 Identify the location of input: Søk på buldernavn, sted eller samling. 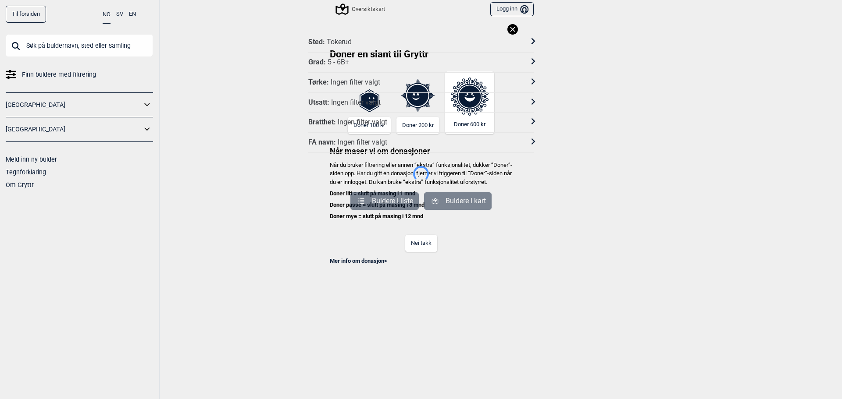
(79, 46).